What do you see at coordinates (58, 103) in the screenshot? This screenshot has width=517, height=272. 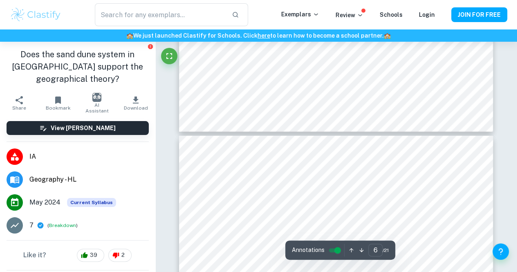 I see `button: Bookmark` at bounding box center [58, 103].